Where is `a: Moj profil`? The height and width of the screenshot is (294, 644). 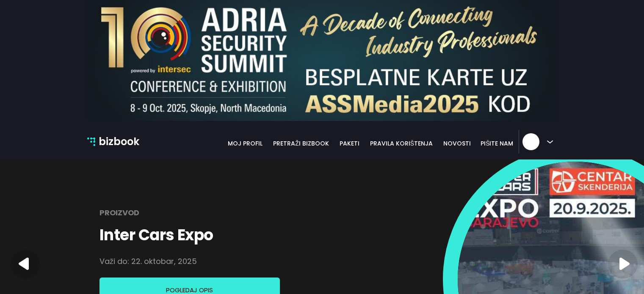
a: Moj profil is located at coordinates (245, 144).